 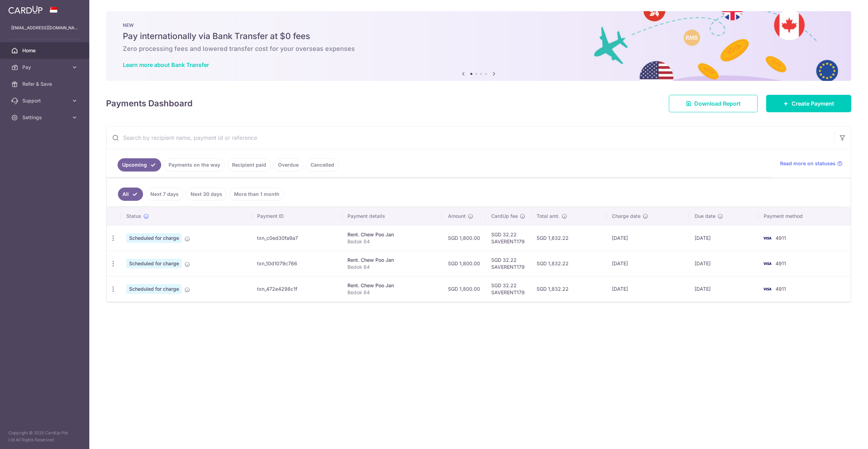 What do you see at coordinates (45, 68) in the screenshot?
I see `span: Pay` at bounding box center [45, 68].